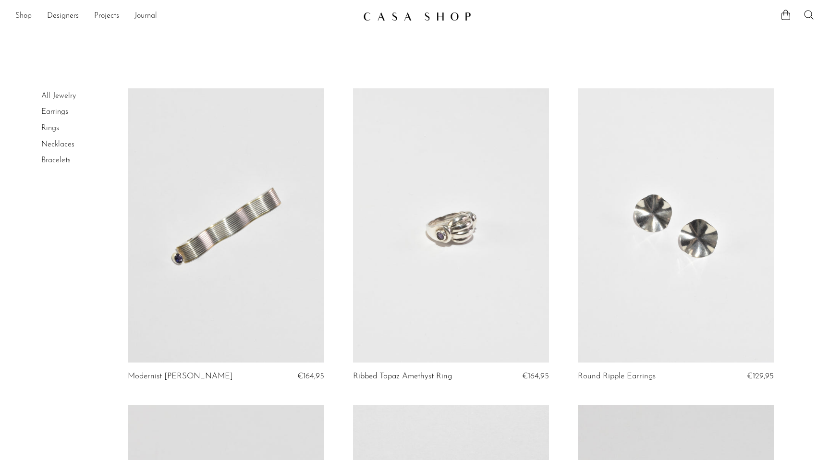 The image size is (830, 460). Describe the element at coordinates (761, 376) in the screenshot. I see `span: €129,95` at that location.